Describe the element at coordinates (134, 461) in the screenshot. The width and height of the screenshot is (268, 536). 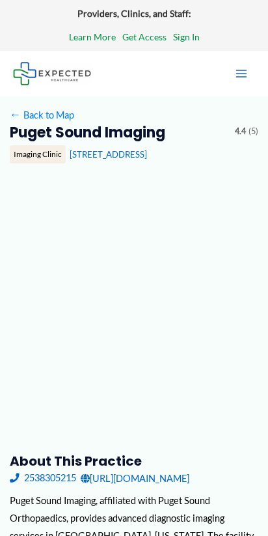
I see `h3: About this practice` at that location.